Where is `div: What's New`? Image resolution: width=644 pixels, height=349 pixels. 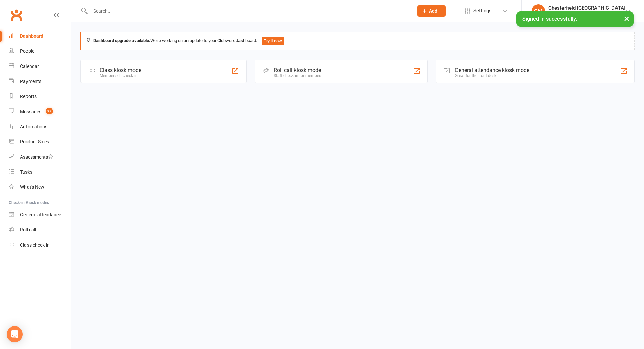 div: What's New is located at coordinates (32, 187).